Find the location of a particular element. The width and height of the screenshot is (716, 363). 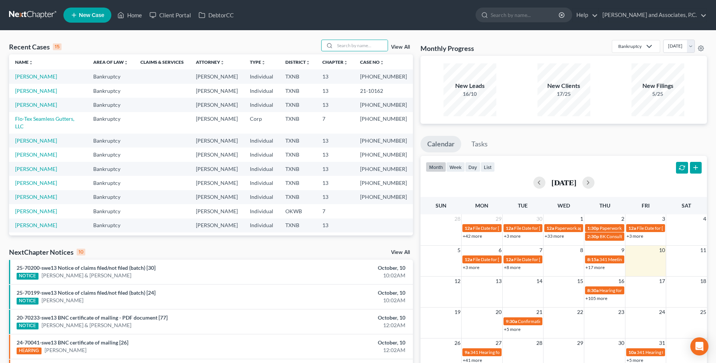

a: Tasks is located at coordinates (479, 144).